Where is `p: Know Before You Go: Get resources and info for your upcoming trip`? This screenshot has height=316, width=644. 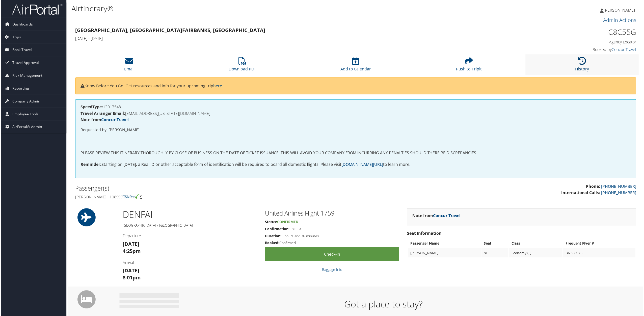
p: Know Before You Go: Get resources and info for your upcoming trip is located at coordinates (356, 86).